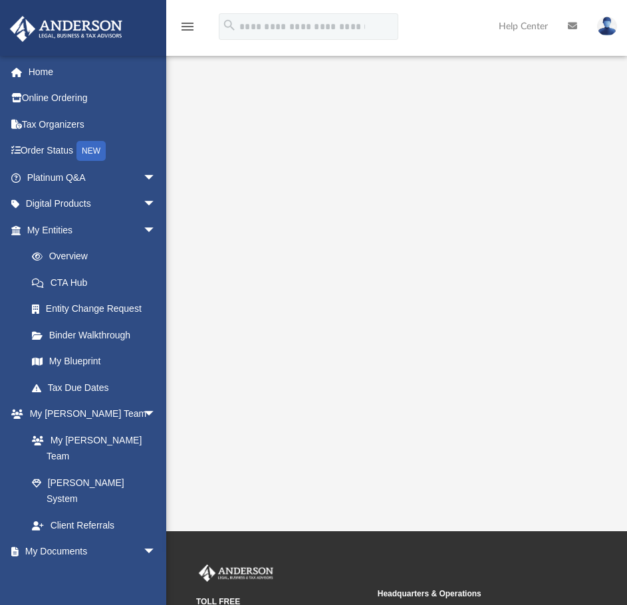 This screenshot has height=605, width=627. What do you see at coordinates (94, 525) in the screenshot?
I see `a: Client Referrals` at bounding box center [94, 525].